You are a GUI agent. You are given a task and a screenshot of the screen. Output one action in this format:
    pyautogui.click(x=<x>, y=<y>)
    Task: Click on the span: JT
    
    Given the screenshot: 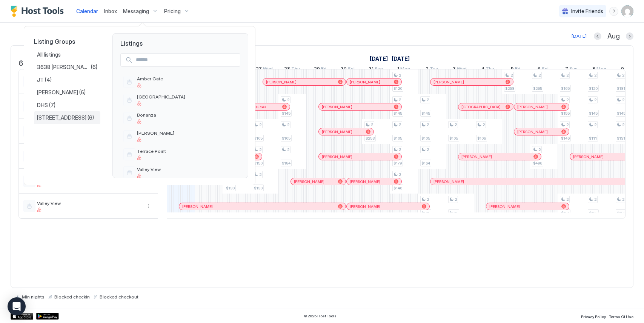 What is the action you would take?
    pyautogui.click(x=41, y=80)
    